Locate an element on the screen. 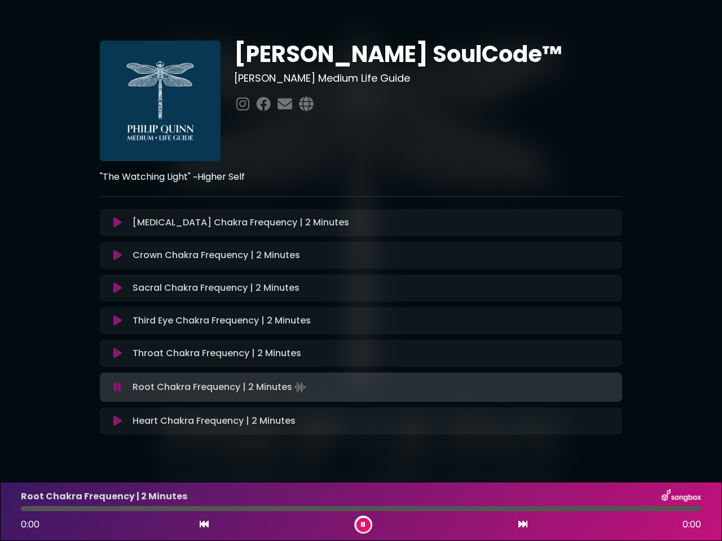 This screenshot has width=722, height=541. p: Throat Chakra Frequency | 2 Minutes is located at coordinates (216, 353).